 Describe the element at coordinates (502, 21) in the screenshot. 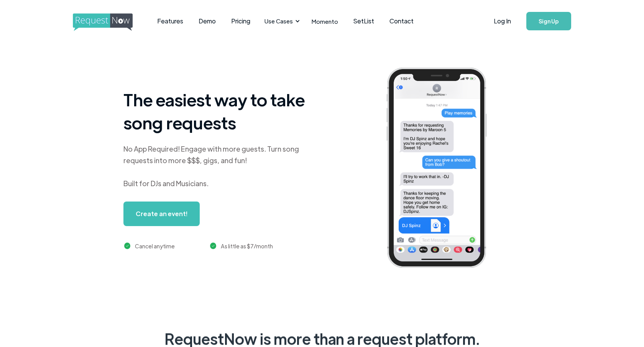

I see `a: Log In` at that location.